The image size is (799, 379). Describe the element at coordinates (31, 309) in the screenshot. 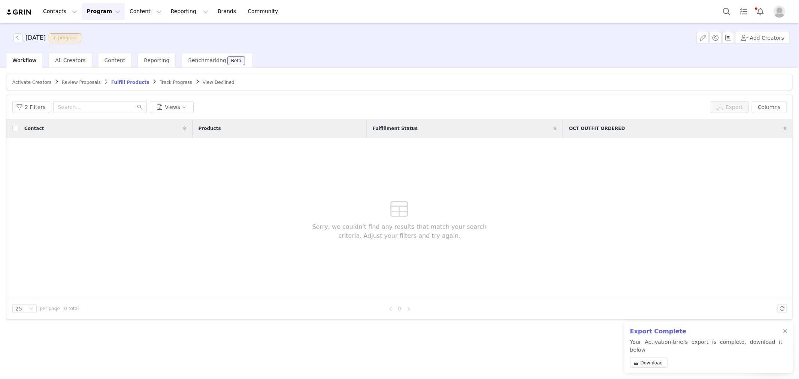

I see `i: icon: down` at that location.